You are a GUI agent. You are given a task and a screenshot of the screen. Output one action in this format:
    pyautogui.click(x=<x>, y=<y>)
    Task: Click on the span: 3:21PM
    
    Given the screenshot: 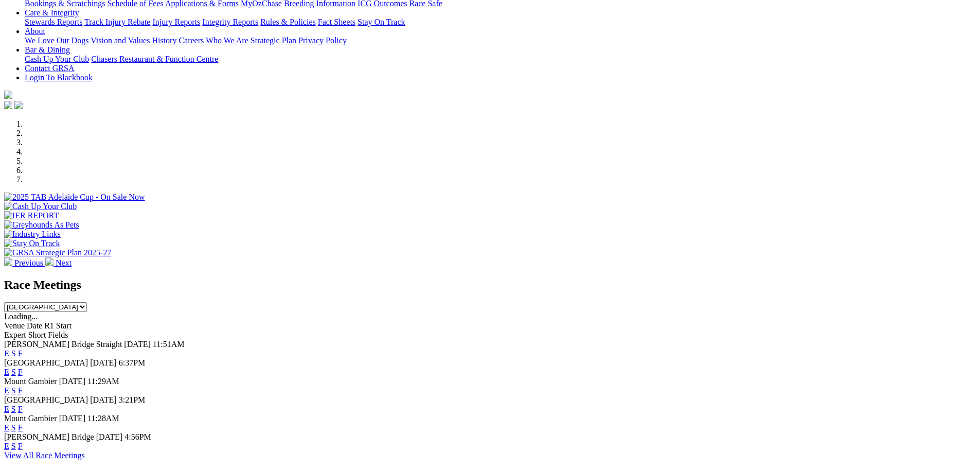 What is the action you would take?
    pyautogui.click(x=132, y=400)
    